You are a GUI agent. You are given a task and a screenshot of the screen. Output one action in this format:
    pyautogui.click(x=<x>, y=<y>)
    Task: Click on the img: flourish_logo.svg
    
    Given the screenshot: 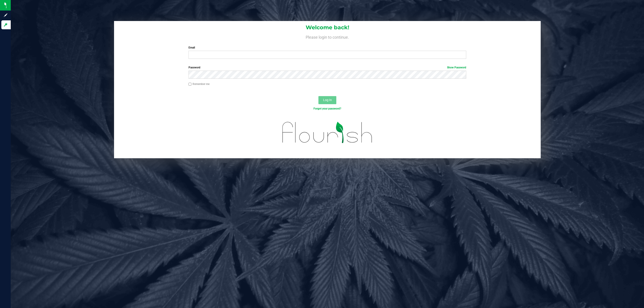 What is the action you would take?
    pyautogui.click(x=327, y=132)
    